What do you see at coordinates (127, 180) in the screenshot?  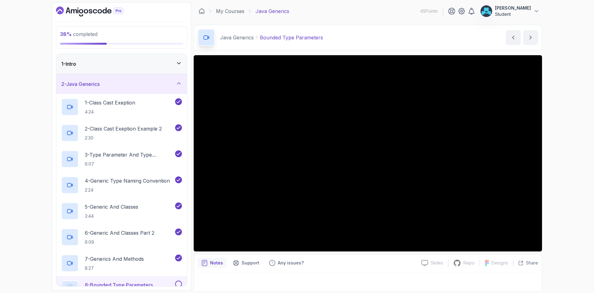 I see `p: 4 - Generic Type Naming Convention` at bounding box center [127, 180].